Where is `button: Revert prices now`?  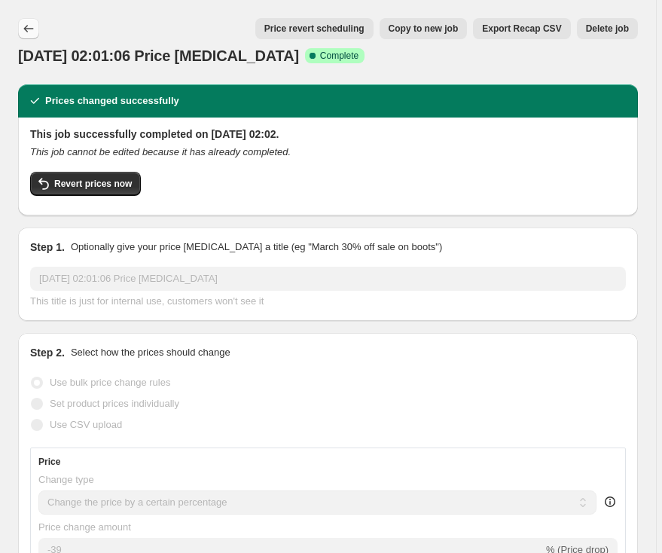
button: Revert prices now is located at coordinates (85, 184).